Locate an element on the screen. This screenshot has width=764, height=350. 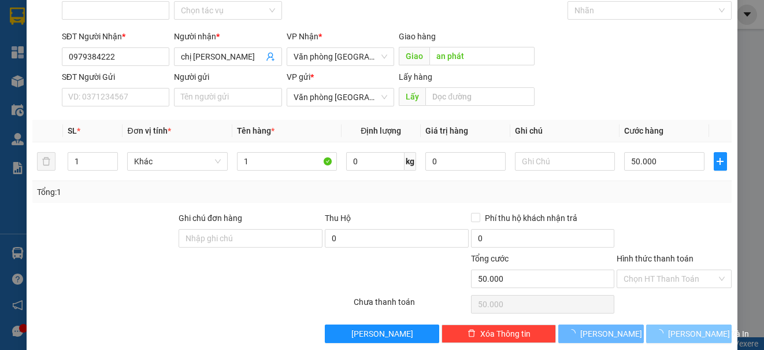
span: Đơn vị tính is located at coordinates (149, 131).